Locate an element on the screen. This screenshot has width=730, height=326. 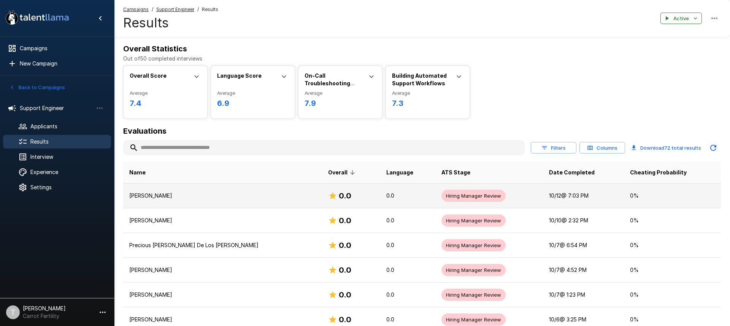
b: Building Automated Support Workflows is located at coordinates (420, 79).